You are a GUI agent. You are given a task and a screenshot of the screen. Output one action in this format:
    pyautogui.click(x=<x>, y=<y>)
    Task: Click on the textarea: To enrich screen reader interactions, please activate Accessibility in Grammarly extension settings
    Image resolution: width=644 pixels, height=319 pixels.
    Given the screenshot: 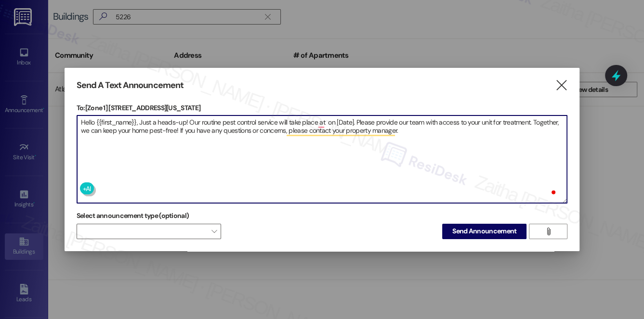 What is the action you would take?
    pyautogui.click(x=323, y=160)
    